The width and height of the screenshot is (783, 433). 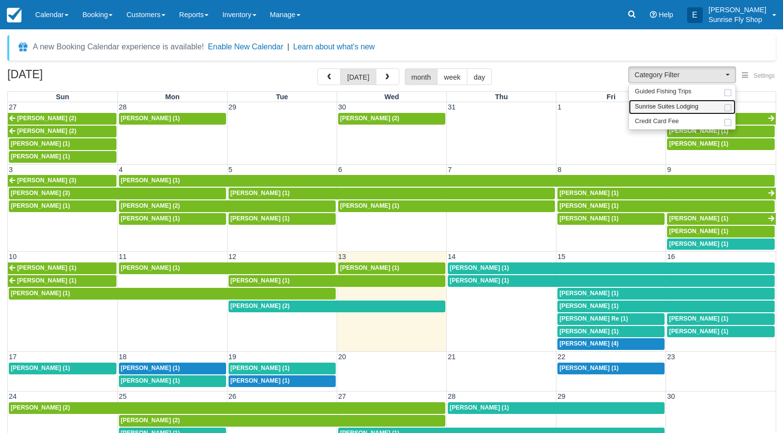 What do you see at coordinates (452, 107) in the screenshot?
I see `span: 31` at bounding box center [452, 107].